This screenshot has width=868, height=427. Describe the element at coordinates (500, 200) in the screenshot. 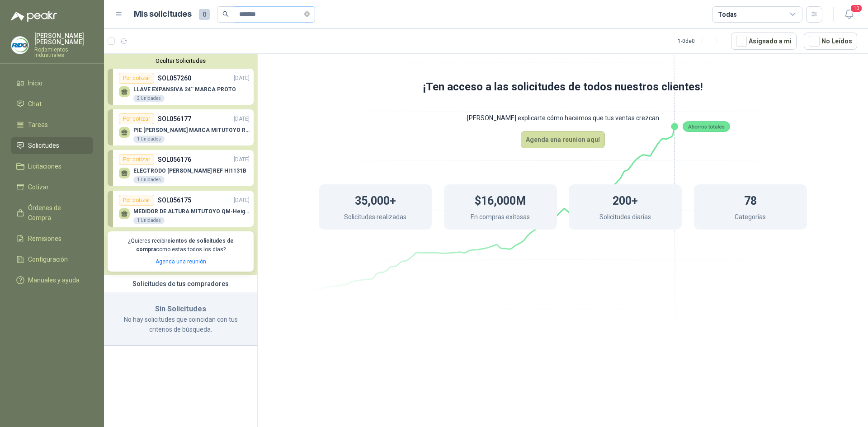

I see `h1: $16,000M` at that location.